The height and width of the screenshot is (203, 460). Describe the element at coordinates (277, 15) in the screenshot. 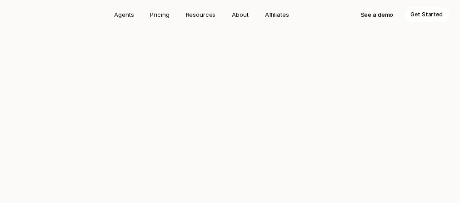

I see `a: Affiliates` at that location.